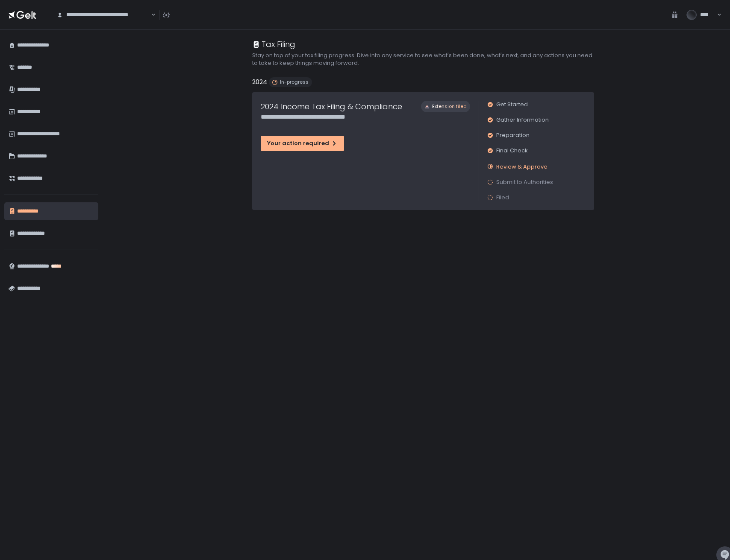 This screenshot has width=730, height=560. Describe the element at coordinates (260, 82) in the screenshot. I see `h2: 2024` at that location.